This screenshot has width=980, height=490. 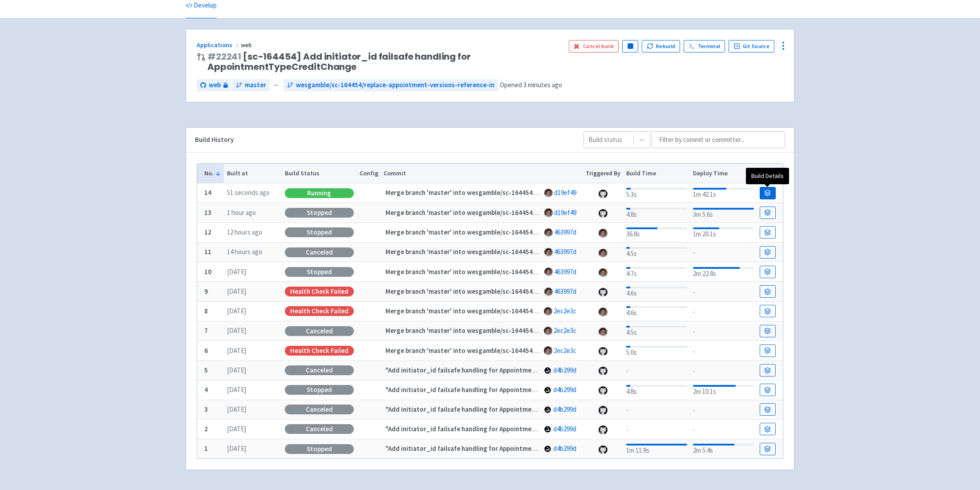 What do you see at coordinates (565, 192) in the screenshot?
I see `a: d19ef49` at bounding box center [565, 192].